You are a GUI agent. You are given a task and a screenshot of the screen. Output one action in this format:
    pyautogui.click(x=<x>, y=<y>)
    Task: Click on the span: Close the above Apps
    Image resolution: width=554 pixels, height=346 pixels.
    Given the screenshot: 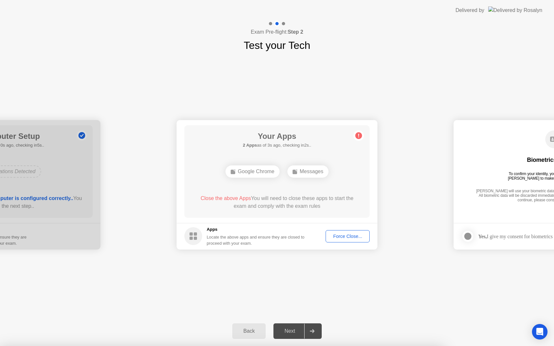 What is the action you would take?
    pyautogui.click(x=226, y=198)
    